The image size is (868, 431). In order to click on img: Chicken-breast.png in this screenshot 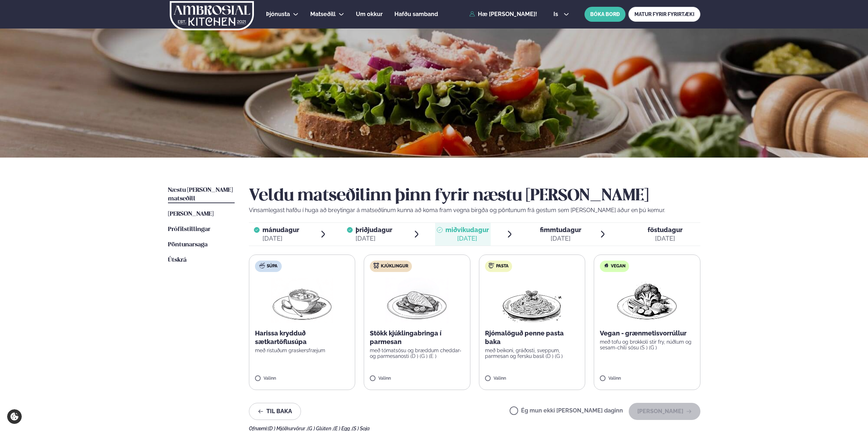, I will do `click(417, 301)`.